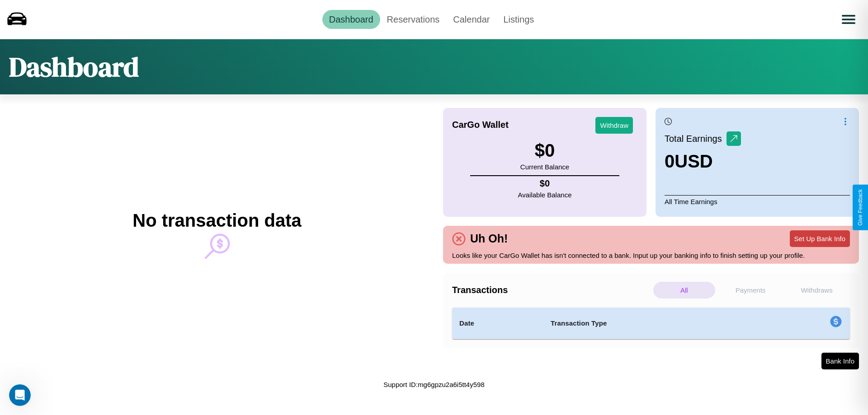  I want to click on div: Give Feedback, so click(860, 208).